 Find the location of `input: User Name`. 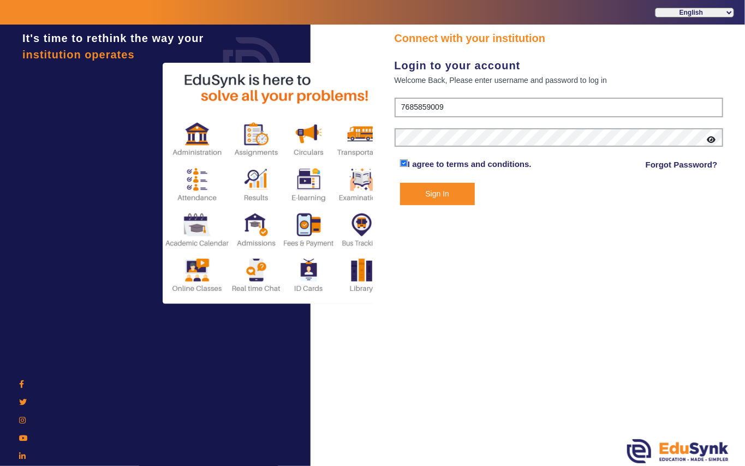

input: User Name is located at coordinates (559, 108).